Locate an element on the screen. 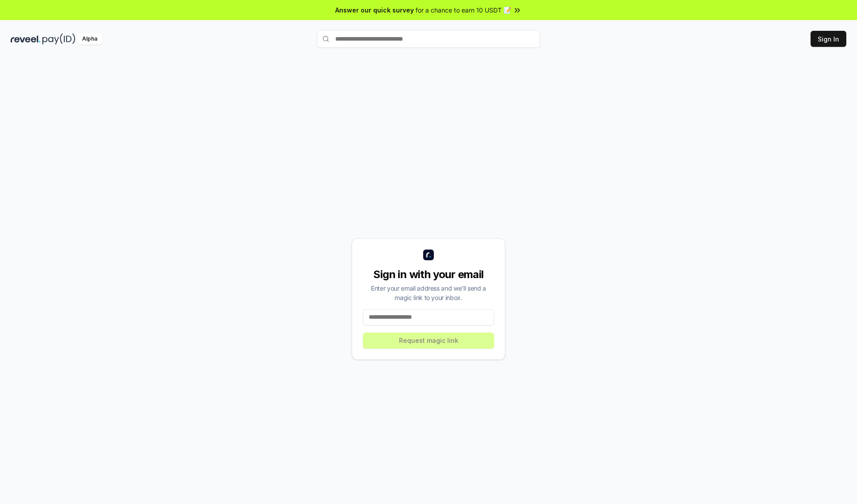 The image size is (857, 504). div: Alpha is located at coordinates (90, 39).